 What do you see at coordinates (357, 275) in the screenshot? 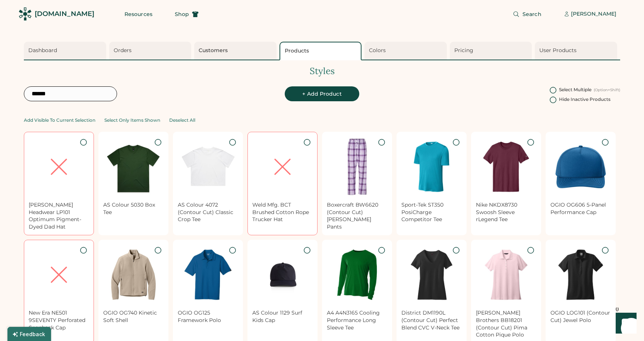
I see `img: Api-URL-2025-08-02T00-42-17-697_clipped_rev_1.jpeg` at bounding box center [357, 275].